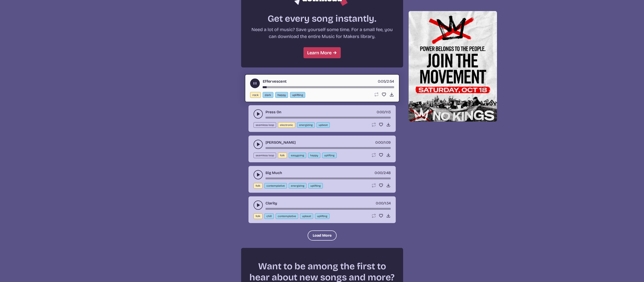 The width and height of the screenshot is (644, 282). What do you see at coordinates (273, 112) in the screenshot?
I see `a: Press On` at bounding box center [273, 112].